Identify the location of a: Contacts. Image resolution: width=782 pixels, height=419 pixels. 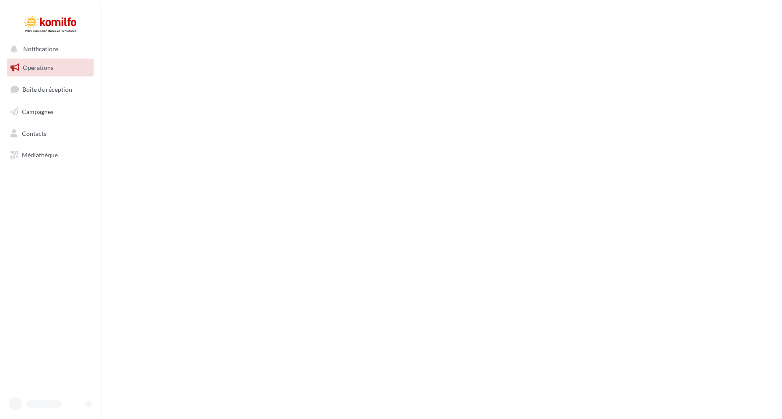
(50, 134).